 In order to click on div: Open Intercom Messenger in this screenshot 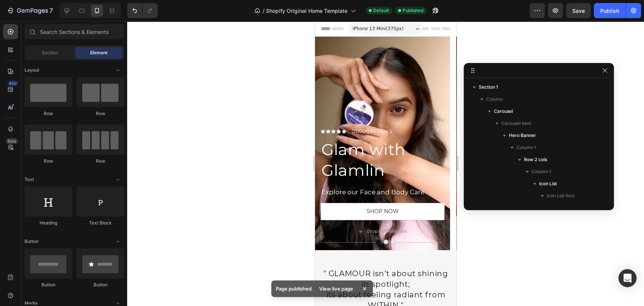, I will do `click(627, 278)`.